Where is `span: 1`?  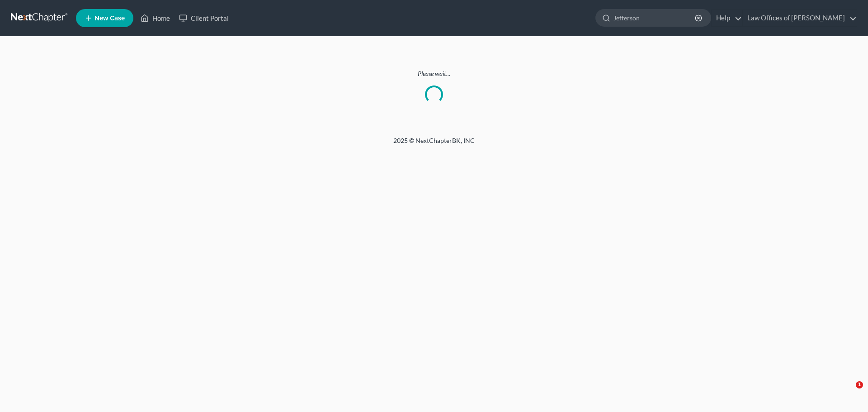 span: 1 is located at coordinates (859, 384).